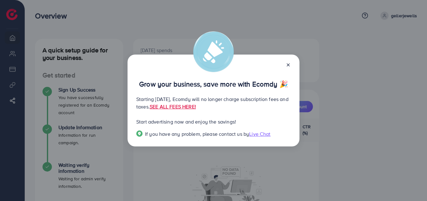 The height and width of the screenshot is (201, 427). Describe the element at coordinates (173, 106) in the screenshot. I see `a: SEE ALL FEES HERE!` at that location.